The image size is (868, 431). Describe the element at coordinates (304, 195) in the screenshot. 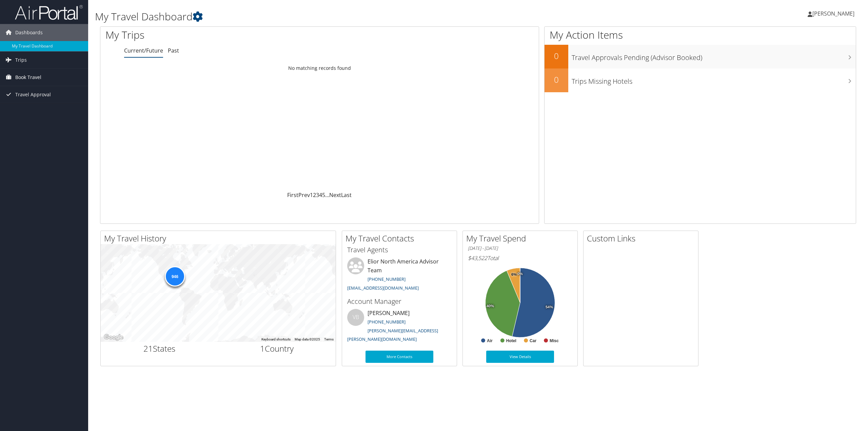

I see `a: Prev` at that location.